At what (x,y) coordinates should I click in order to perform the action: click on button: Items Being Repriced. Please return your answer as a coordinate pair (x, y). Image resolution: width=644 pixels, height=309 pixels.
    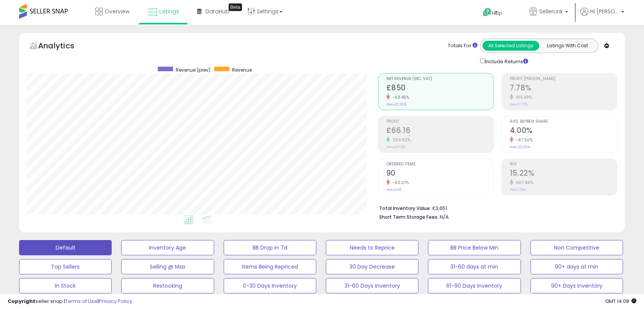
    Looking at the image, I should click on (270, 267).